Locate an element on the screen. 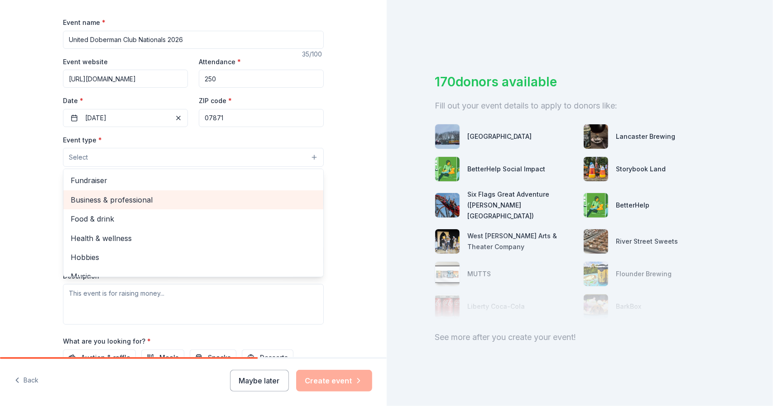 The width and height of the screenshot is (773, 406). button: Select is located at coordinates (193, 157).